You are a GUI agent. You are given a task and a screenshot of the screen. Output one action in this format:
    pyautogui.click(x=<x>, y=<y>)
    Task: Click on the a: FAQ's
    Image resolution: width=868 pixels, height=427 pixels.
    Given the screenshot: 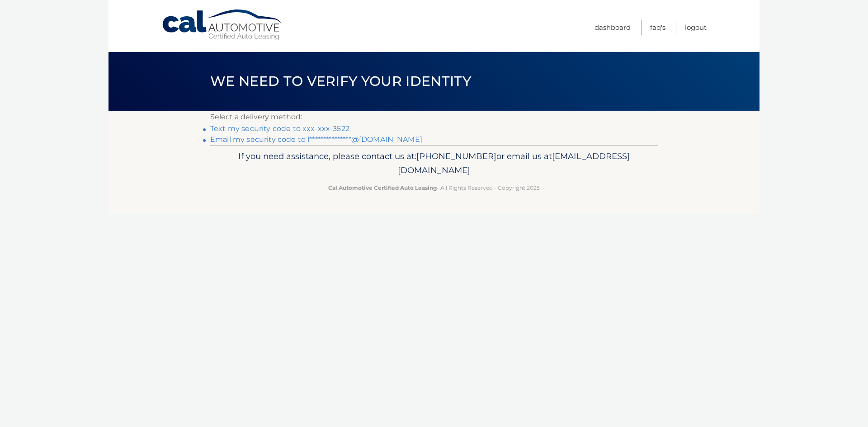 What is the action you would take?
    pyautogui.click(x=658, y=27)
    